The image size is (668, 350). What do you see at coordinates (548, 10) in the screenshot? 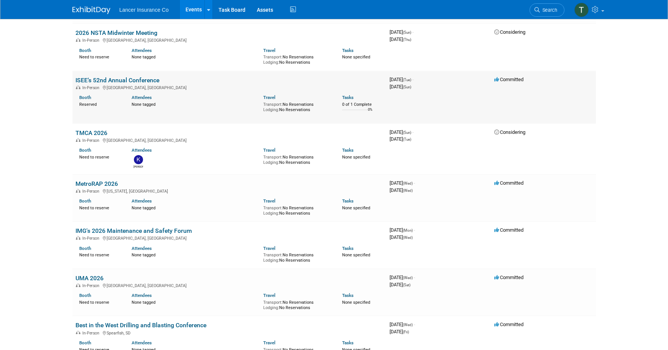
I see `span: Search` at bounding box center [548, 10].